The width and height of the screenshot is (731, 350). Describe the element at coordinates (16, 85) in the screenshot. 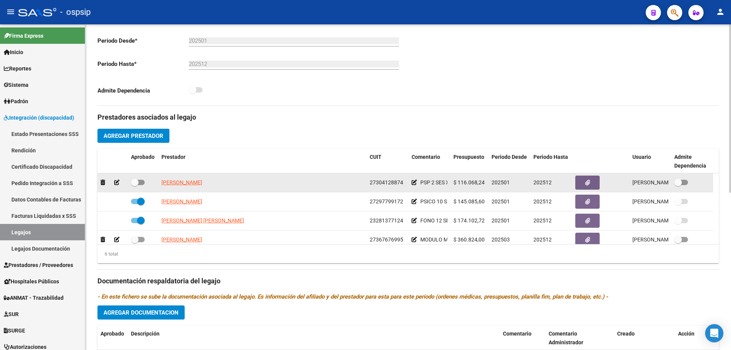

I see `span: Sistema` at that location.